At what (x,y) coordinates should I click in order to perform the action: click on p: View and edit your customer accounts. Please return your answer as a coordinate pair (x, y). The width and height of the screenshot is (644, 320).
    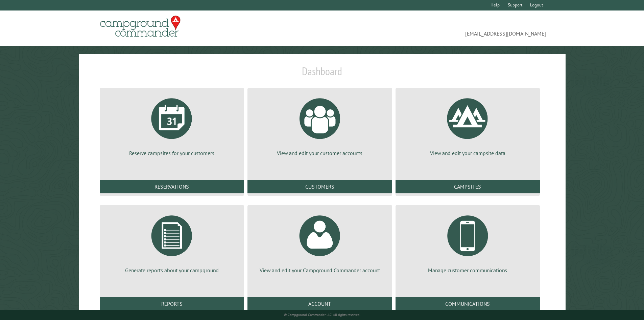
    Looking at the image, I should click on (320, 153).